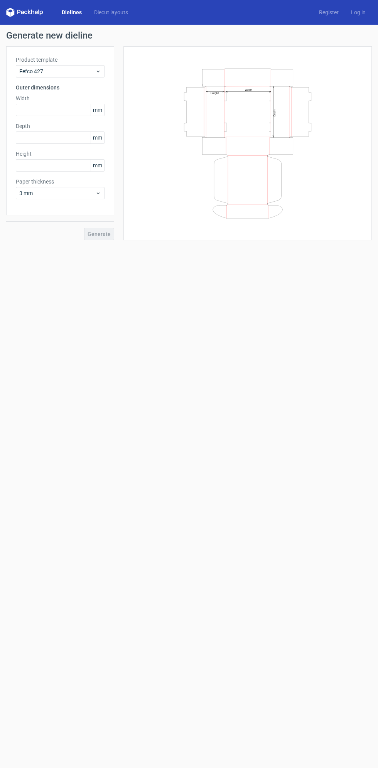 This screenshot has width=378, height=768. Describe the element at coordinates (60, 88) in the screenshot. I see `h3: Outer dimensions` at that location.